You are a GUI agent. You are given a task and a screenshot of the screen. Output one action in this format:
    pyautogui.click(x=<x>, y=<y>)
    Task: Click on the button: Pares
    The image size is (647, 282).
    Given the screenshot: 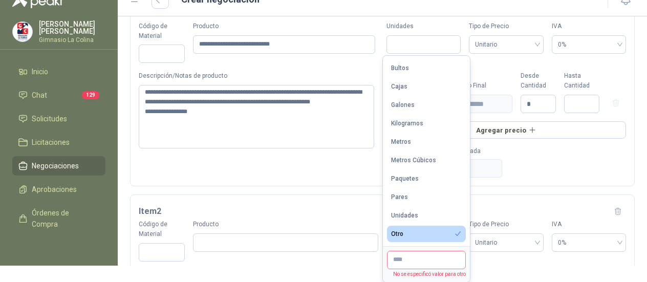 What is the action you would take?
    pyautogui.click(x=427, y=197)
    